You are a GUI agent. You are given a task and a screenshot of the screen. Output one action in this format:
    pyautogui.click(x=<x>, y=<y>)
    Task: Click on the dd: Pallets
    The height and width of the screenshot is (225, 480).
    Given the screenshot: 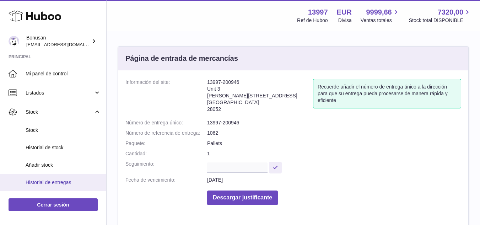 What is the action you would take?
    pyautogui.click(x=334, y=143)
    